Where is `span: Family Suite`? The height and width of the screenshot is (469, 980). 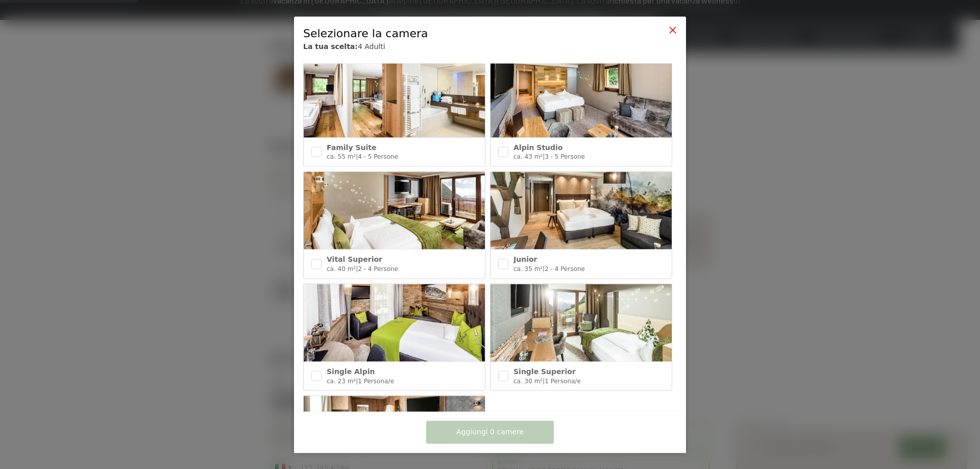 span: Family Suite is located at coordinates (352, 147).